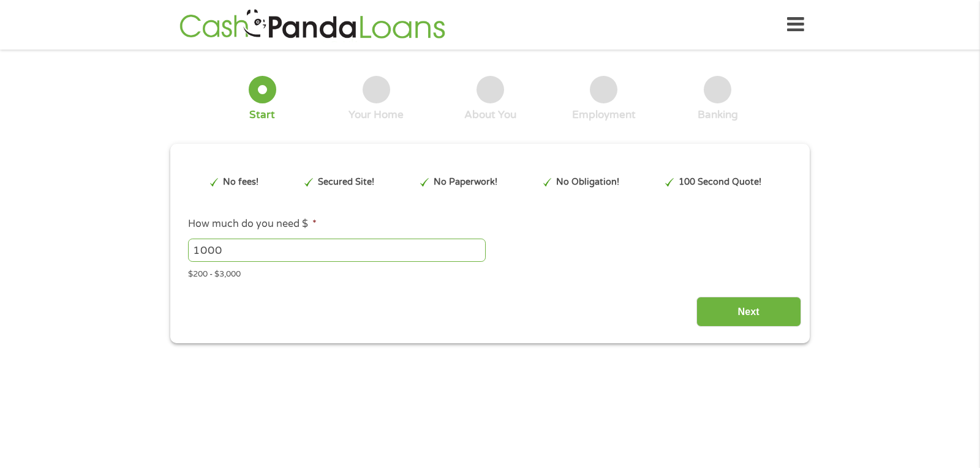 The width and height of the screenshot is (980, 468). Describe the element at coordinates (312, 25) in the screenshot. I see `img: GetLoanNow Logo` at that location.